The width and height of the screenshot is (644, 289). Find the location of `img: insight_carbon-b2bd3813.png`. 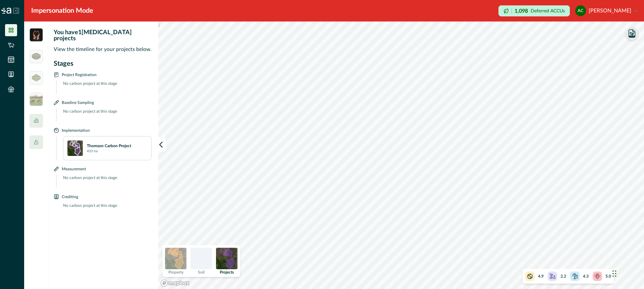

img: insight_carbon-b2bd3813.png is located at coordinates (36, 35).